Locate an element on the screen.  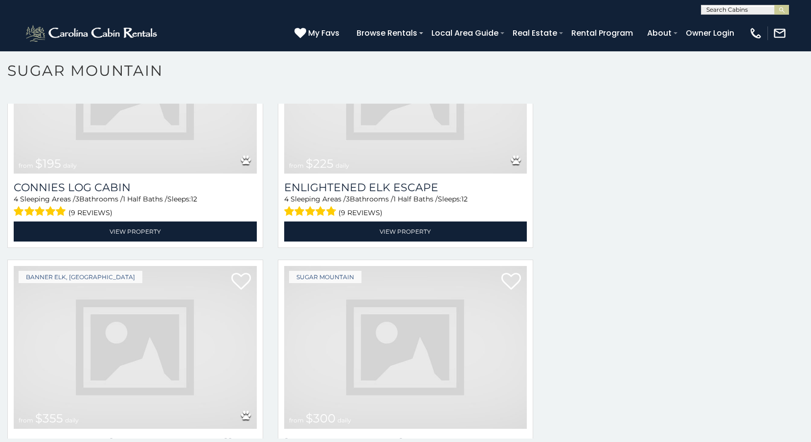
a: Rental Program is located at coordinates (602, 33).